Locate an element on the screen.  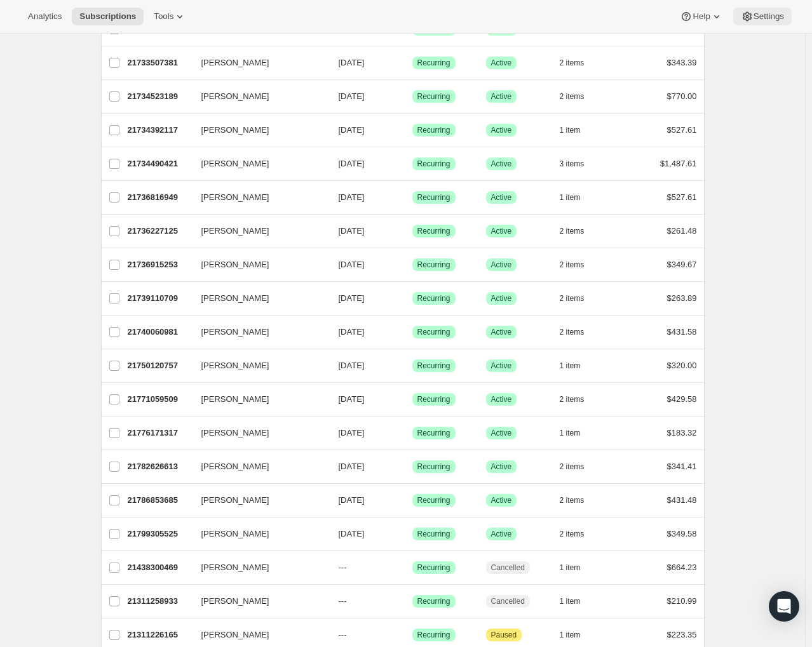
p: 21311258933 is located at coordinates (159, 601).